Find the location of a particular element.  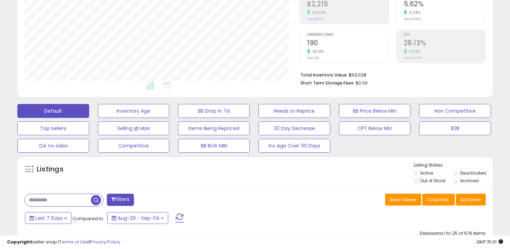

a: Privacy Policy is located at coordinates (105, 241).